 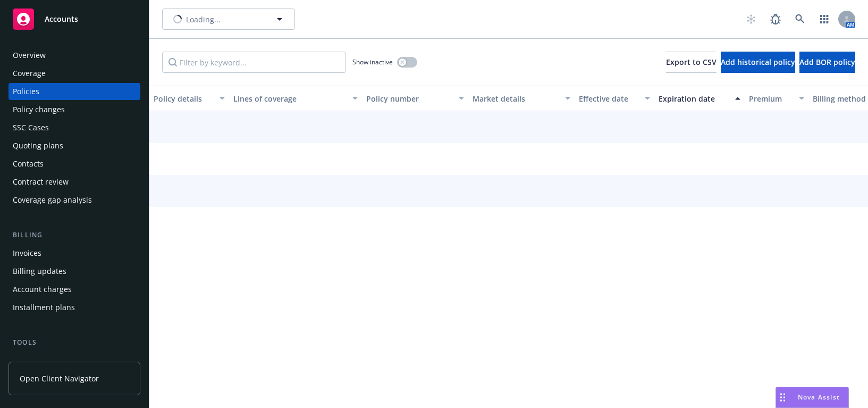 I want to click on a: Installment plans, so click(x=74, y=307).